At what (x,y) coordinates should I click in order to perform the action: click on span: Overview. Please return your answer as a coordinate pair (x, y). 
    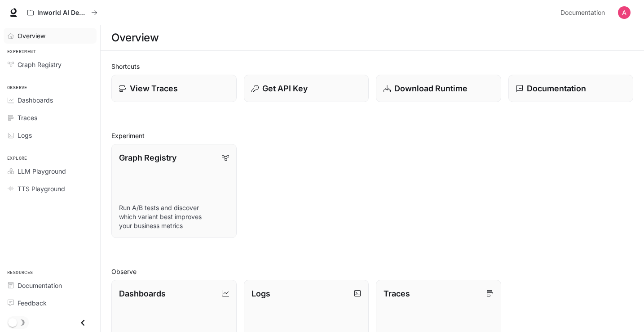
    Looking at the image, I should click on (31, 35).